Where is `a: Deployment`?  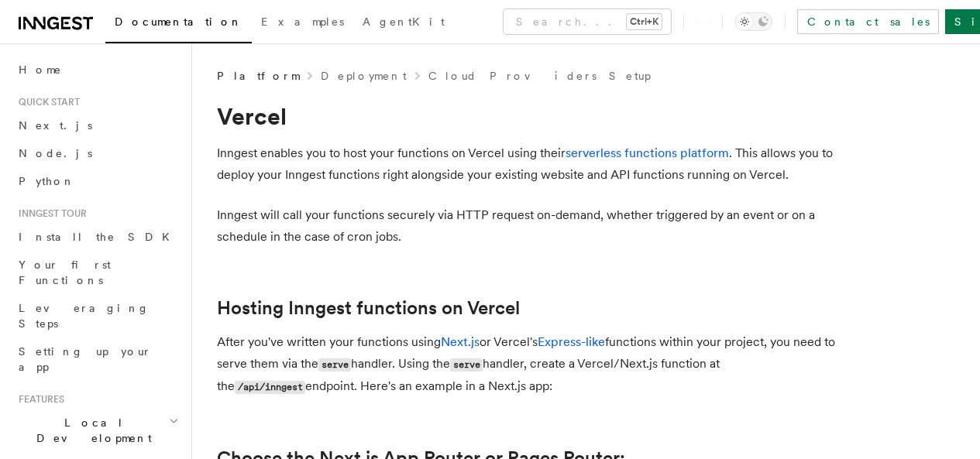
a: Deployment is located at coordinates (363, 76).